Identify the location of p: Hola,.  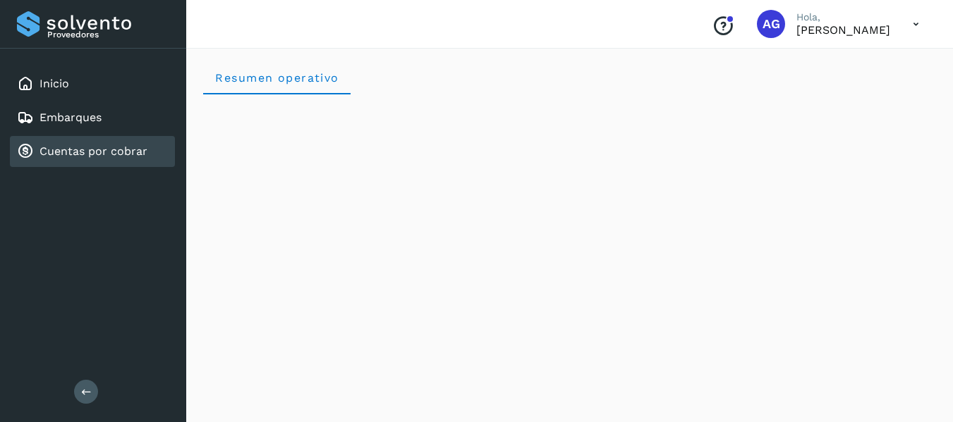
(843, 17).